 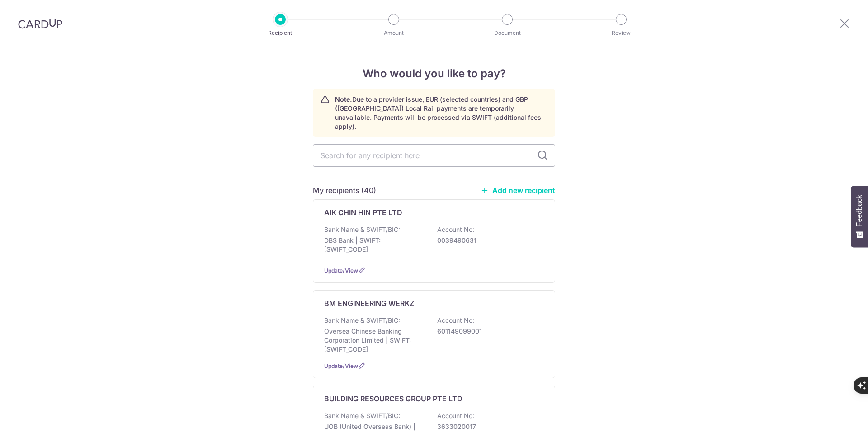 What do you see at coordinates (488, 332) in the screenshot?
I see `p: 601149099001` at bounding box center [488, 332].